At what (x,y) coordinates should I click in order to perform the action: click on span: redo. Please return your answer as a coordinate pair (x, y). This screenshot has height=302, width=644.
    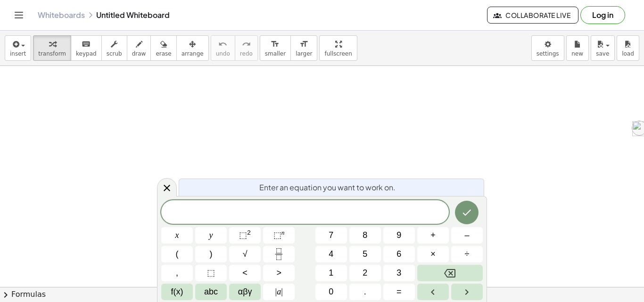
    Looking at the image, I should click on (246, 54).